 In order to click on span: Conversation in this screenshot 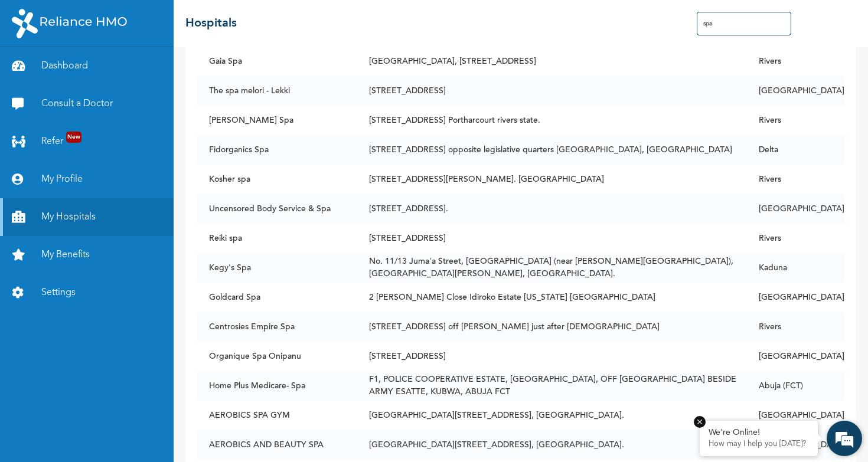, I will do `click(60, 425)`.